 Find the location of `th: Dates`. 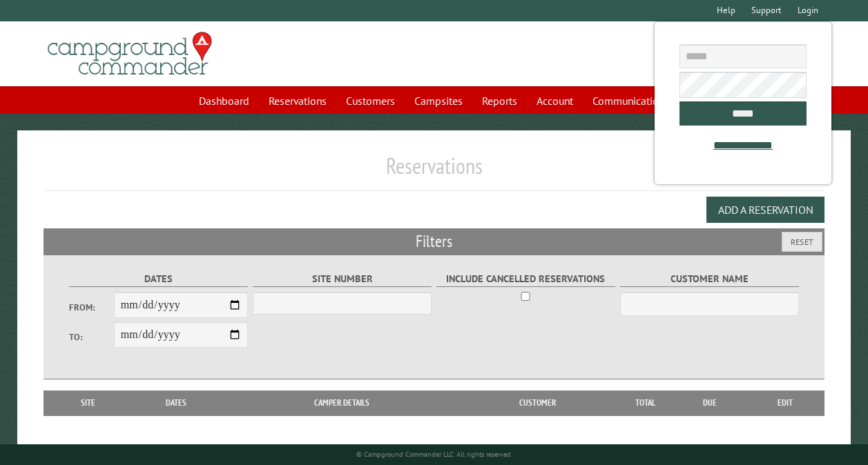

th: Dates is located at coordinates (176, 403).